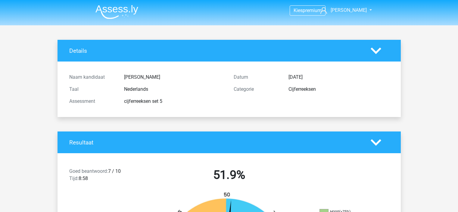 This screenshot has height=212, width=458. Describe the element at coordinates (257, 77) in the screenshot. I see `div: Datum` at that location.